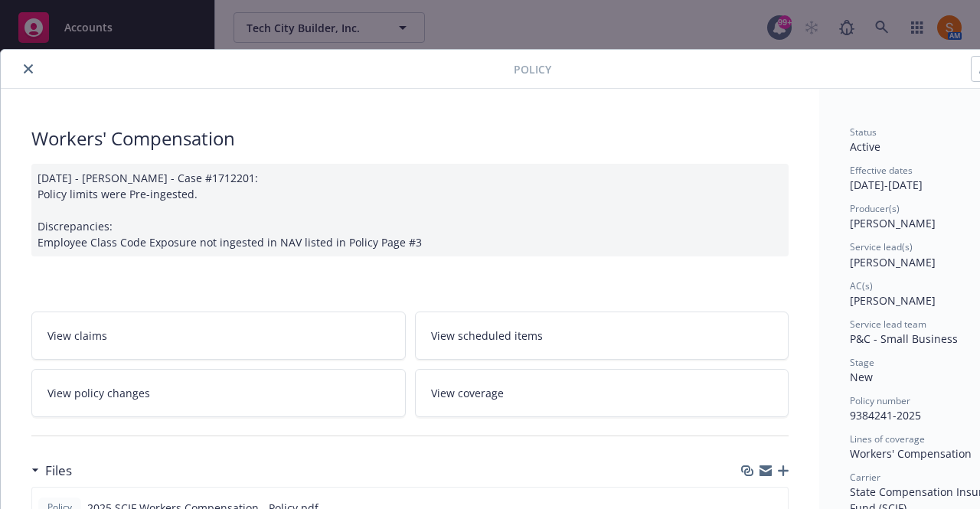 Image resolution: width=980 pixels, height=509 pixels. Describe the element at coordinates (77, 335) in the screenshot. I see `span: View claims` at that location.